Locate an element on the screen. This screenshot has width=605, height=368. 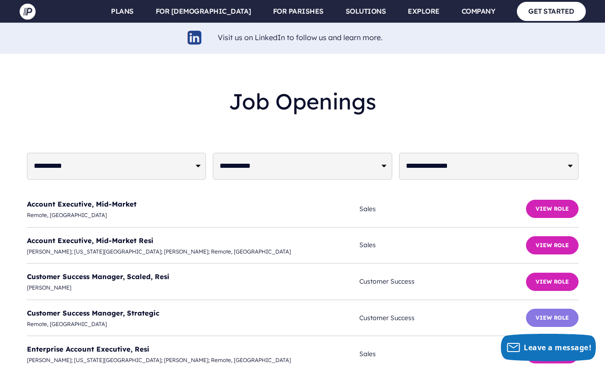
a: Visit us on LinkedIn to follow us and learn more. is located at coordinates (300, 37).